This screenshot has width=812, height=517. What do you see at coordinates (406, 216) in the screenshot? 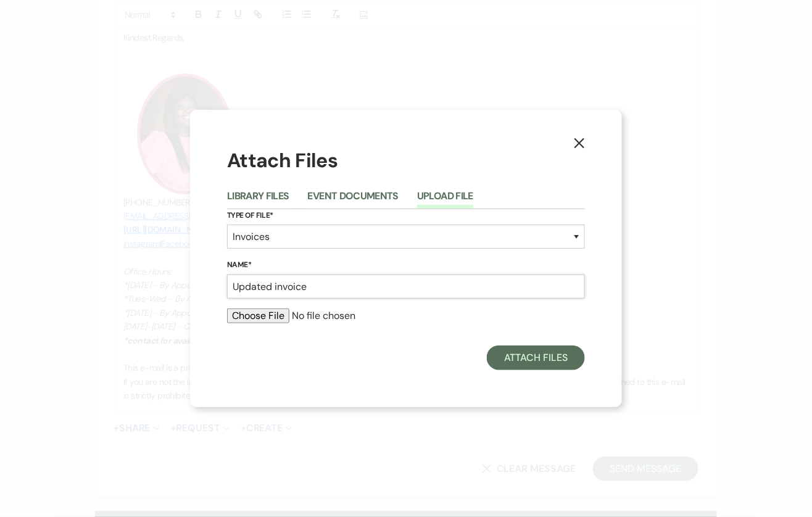
I see `label: Type of File*` at bounding box center [406, 216].